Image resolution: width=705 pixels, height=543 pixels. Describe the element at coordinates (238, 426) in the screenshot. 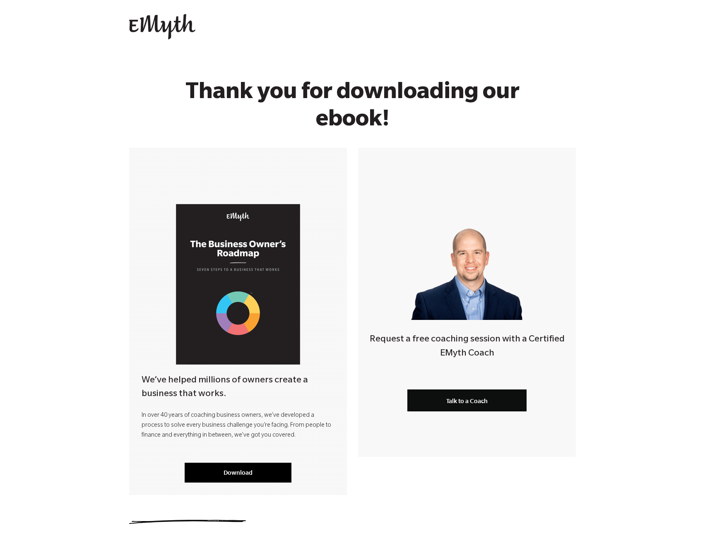

I see `p: In over 40 years of coaching business owners, we’ve developed a process to solve every business c...` at that location.